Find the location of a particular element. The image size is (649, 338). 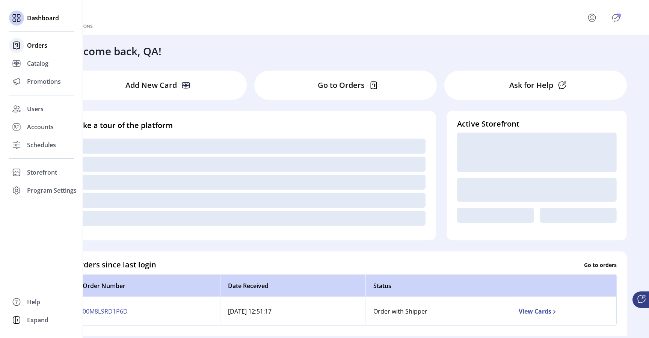

span: Accounts is located at coordinates (40, 127).